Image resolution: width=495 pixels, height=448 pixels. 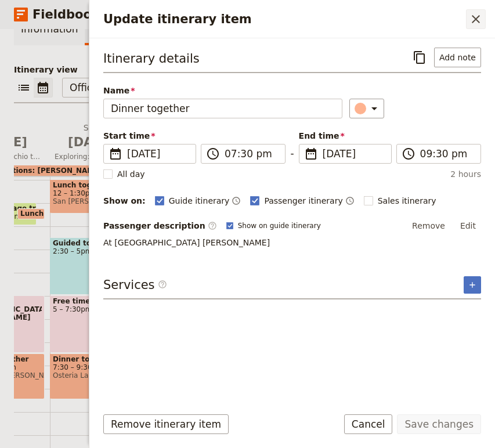 I want to click on h2: Update itinerary item, so click(x=284, y=20).